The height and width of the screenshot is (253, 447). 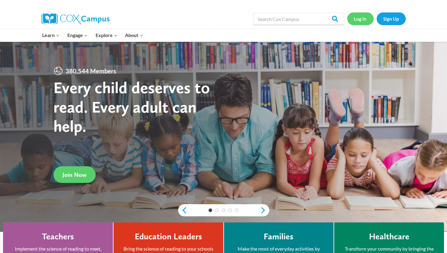 I want to click on a: 4, so click(x=230, y=210).